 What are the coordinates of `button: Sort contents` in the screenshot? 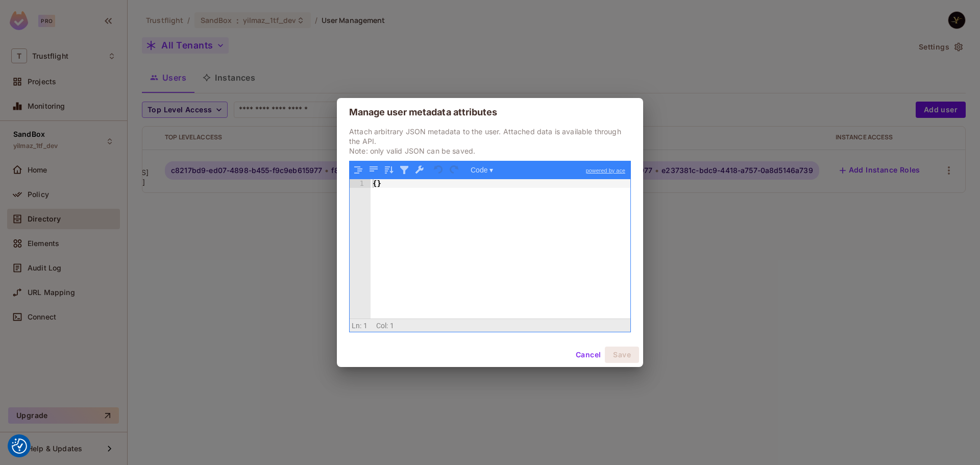 It's located at (389, 170).